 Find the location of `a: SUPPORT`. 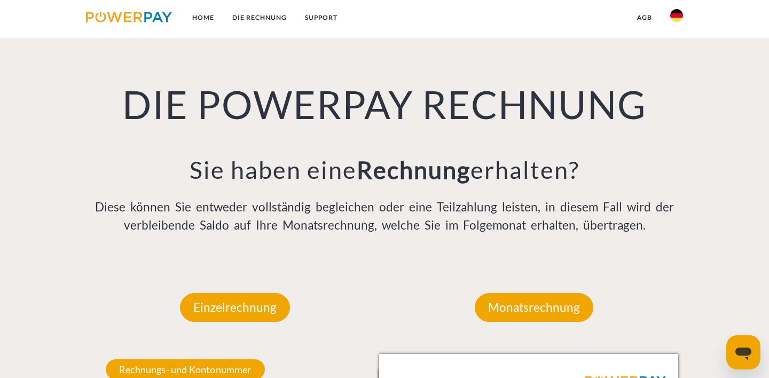

a: SUPPORT is located at coordinates (321, 18).